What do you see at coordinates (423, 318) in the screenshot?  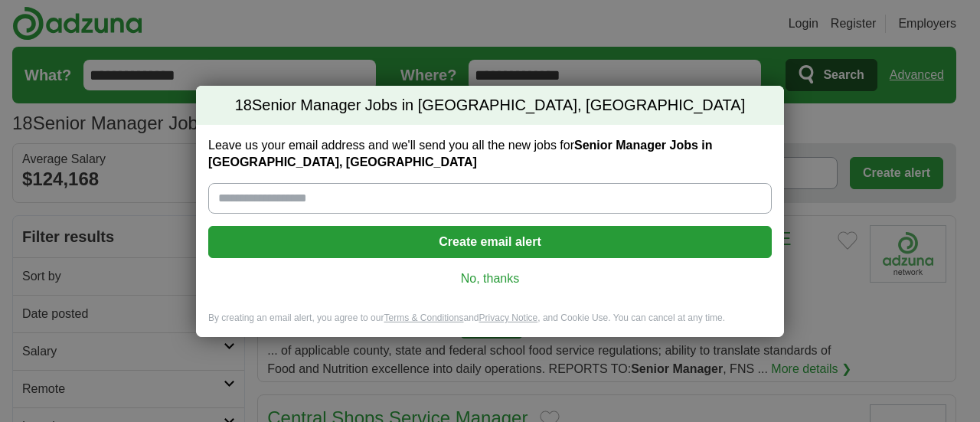 I see `a: Terms & Conditions` at bounding box center [423, 318].